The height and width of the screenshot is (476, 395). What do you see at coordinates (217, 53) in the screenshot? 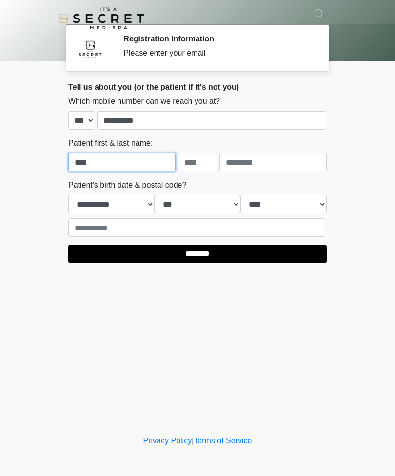
I see `div: Please enter your email` at bounding box center [217, 53].